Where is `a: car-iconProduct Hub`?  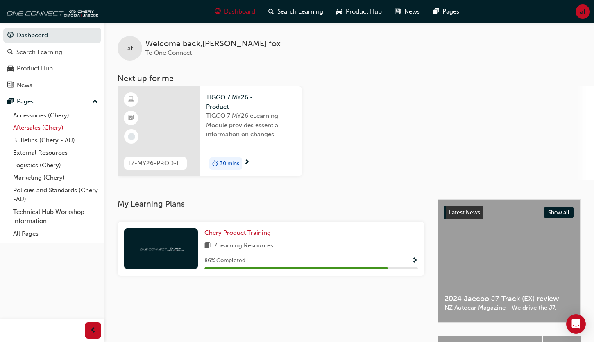 a: car-iconProduct Hub is located at coordinates (359, 11).